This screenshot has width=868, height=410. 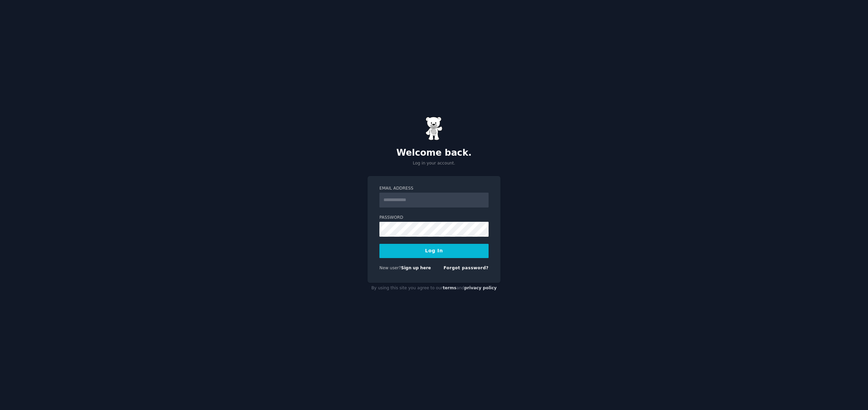 I want to click on label: Password, so click(x=434, y=218).